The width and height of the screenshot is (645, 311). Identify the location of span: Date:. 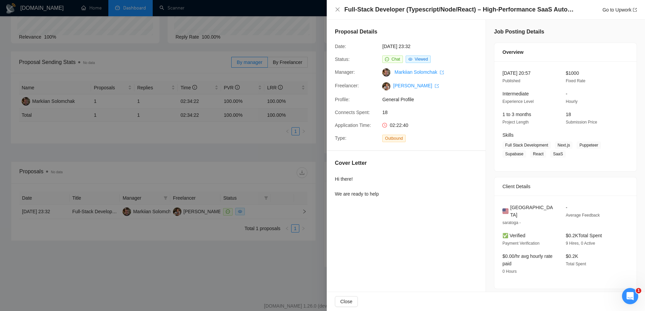
(340, 46).